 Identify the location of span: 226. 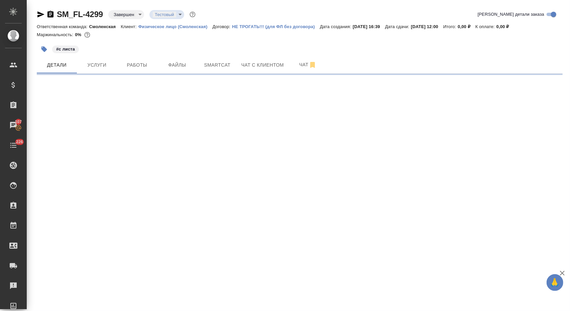
(19, 142).